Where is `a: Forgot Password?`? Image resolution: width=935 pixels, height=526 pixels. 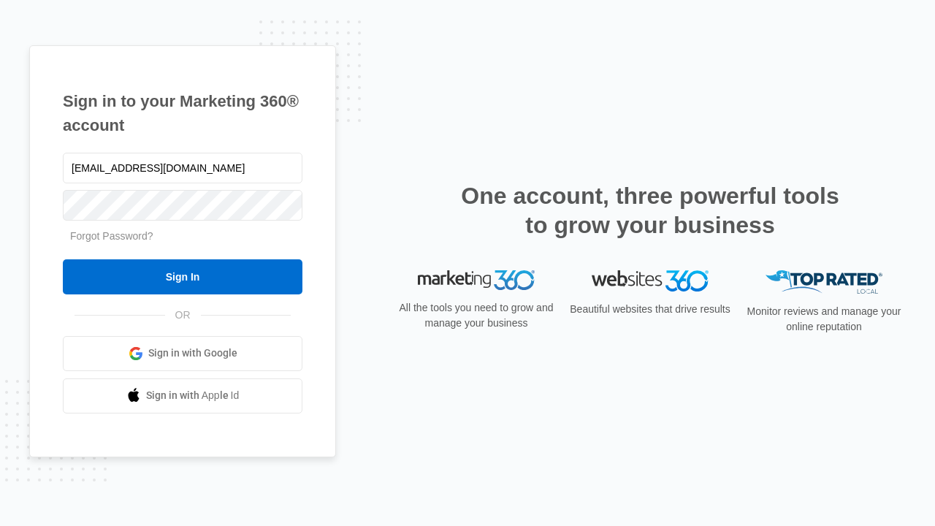
a: Forgot Password? is located at coordinates (112, 236).